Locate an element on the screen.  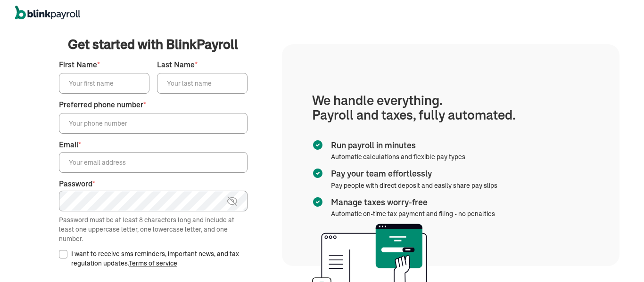
img: eye is located at coordinates (232, 201).